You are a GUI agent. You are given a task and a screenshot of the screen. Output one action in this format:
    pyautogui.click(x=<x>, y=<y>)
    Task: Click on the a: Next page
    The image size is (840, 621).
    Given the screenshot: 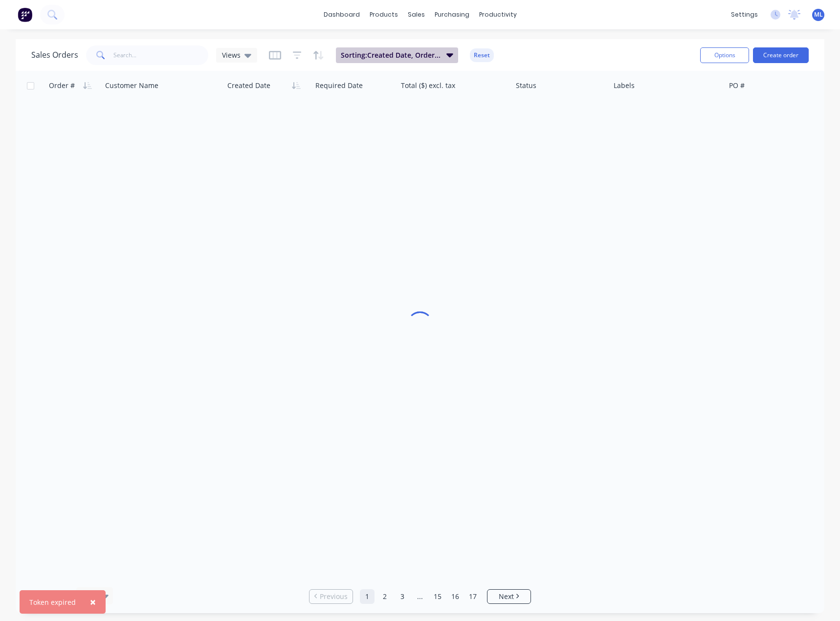 What is the action you would take?
    pyautogui.click(x=509, y=597)
    